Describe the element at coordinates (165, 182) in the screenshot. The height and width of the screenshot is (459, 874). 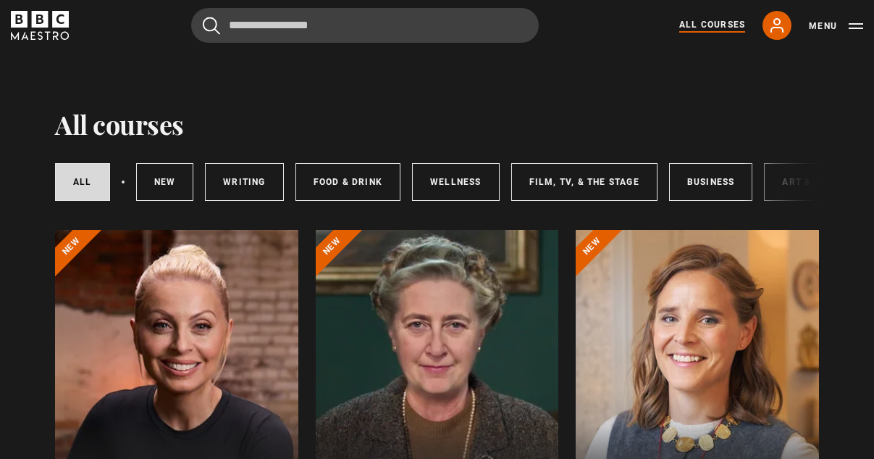
I see `a: New` at that location.